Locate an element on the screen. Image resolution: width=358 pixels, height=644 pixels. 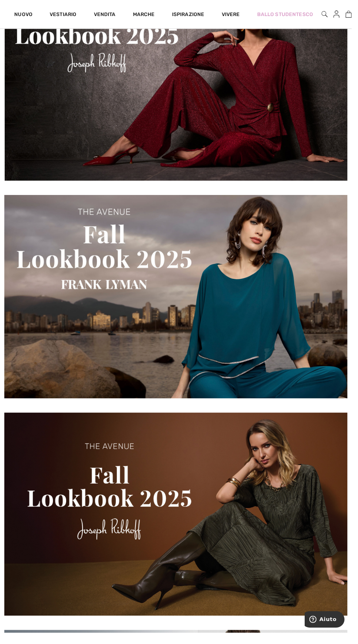
font: Vendita is located at coordinates (107, 15).